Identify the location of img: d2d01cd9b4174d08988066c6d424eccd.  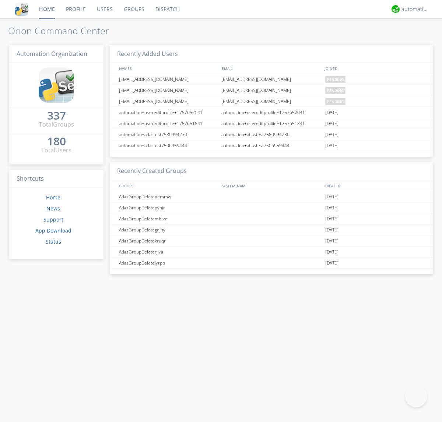
(396, 9).